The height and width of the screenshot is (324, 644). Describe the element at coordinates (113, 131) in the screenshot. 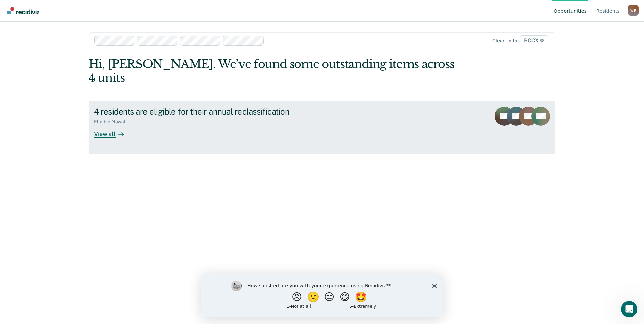

I see `div: View all` at that location.